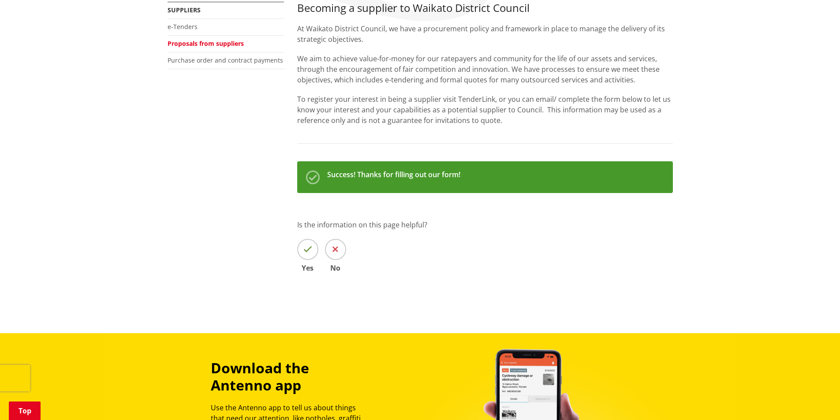 This screenshot has height=420, width=840. I want to click on p: Is the information on this page helpful?, so click(485, 225).